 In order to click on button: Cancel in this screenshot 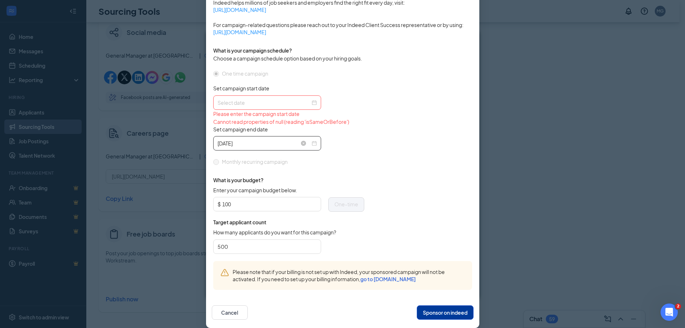, I will do `click(230, 312)`.